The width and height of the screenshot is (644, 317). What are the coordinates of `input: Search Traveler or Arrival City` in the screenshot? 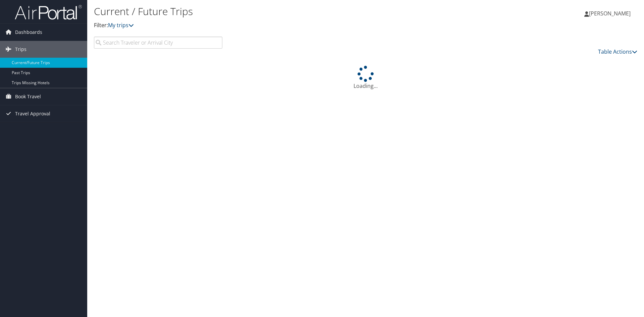 It's located at (158, 43).